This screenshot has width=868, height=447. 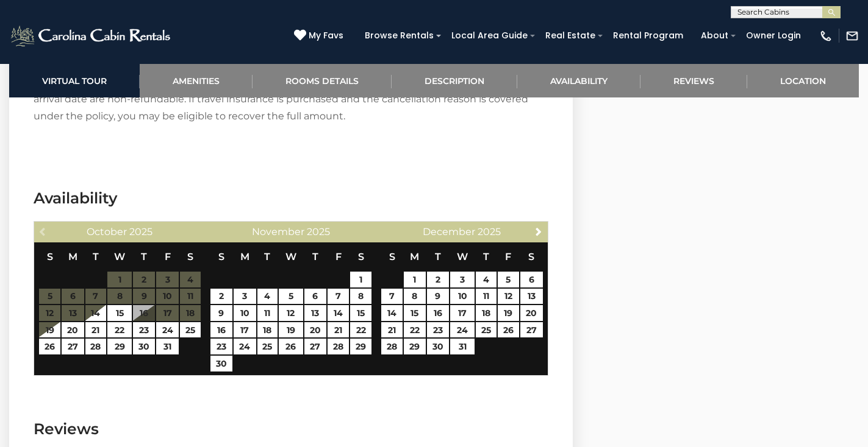 I want to click on span: My Favs, so click(x=326, y=35).